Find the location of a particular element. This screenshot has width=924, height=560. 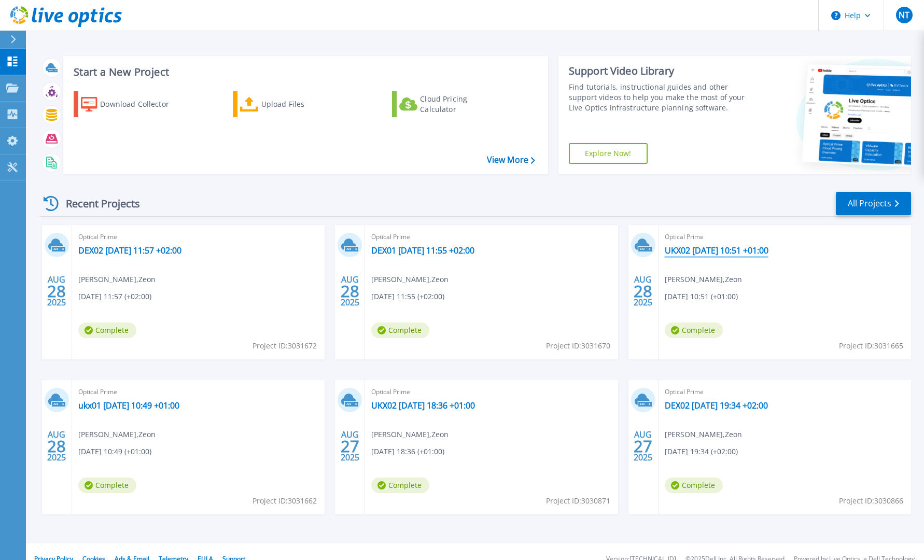

span: Project ID: 3031665 is located at coordinates (871, 346).